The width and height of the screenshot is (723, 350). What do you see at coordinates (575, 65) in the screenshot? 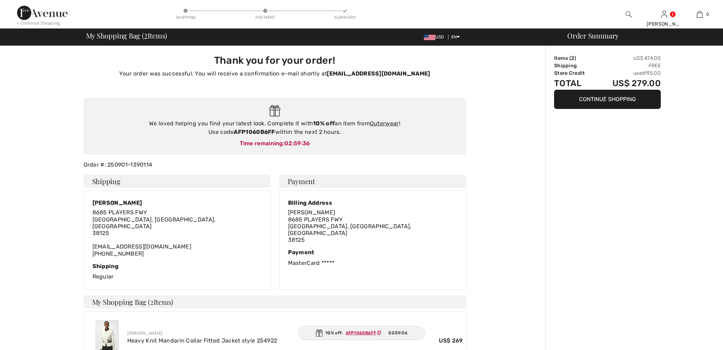
I see `td: Shipping` at bounding box center [575, 65].